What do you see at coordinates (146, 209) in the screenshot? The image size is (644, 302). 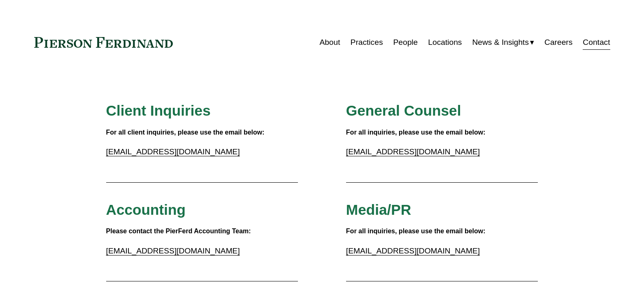 I see `span: Accounting` at bounding box center [146, 209].